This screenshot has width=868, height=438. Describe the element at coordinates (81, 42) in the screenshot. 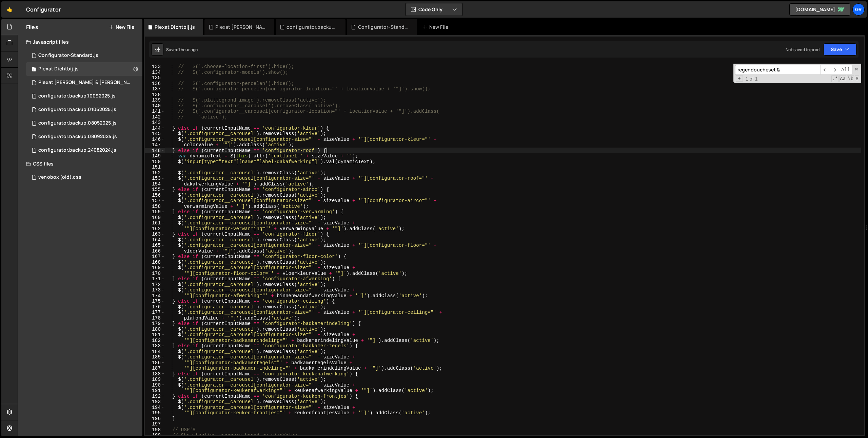

I see `div: Javascript files` at that location.